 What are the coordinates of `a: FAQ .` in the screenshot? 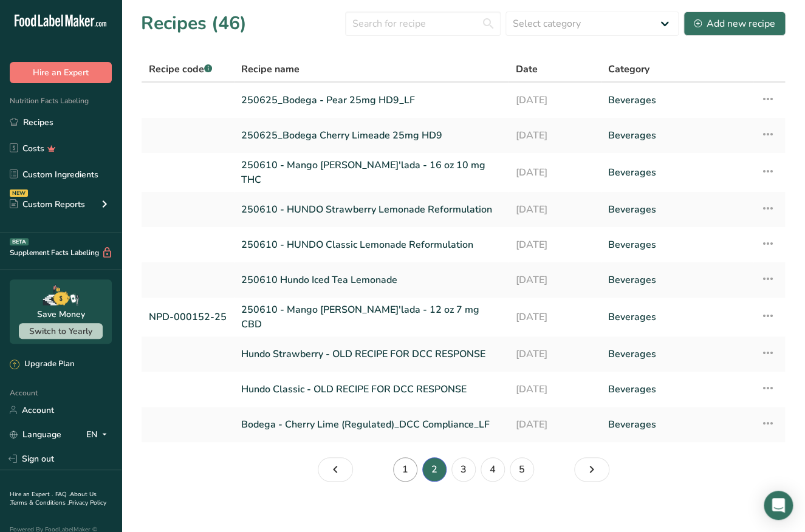 It's located at (62, 494).